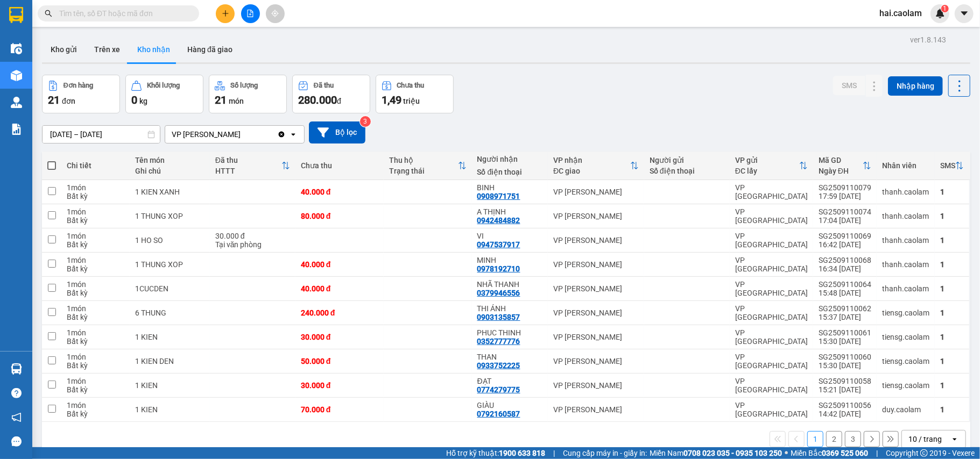 This screenshot has height=459, width=980. Describe the element at coordinates (164, 94) in the screenshot. I see `button: Khối lượng0kg` at that location.